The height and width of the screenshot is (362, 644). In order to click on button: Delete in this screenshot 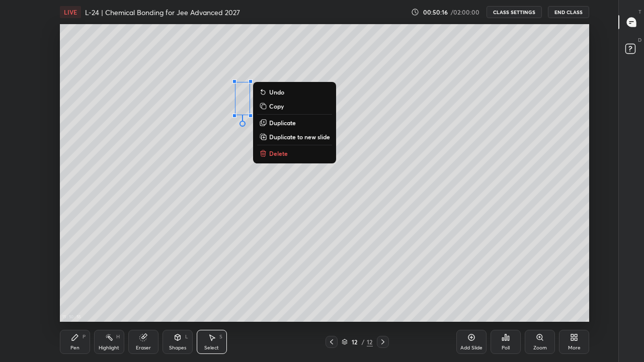, I will do `click(294, 153)`.